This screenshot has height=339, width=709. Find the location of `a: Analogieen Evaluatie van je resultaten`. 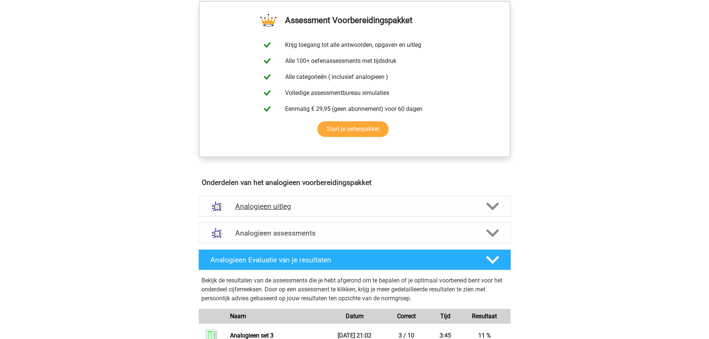

a: Analogieen Evaluatie van je resultaten is located at coordinates (355, 260).